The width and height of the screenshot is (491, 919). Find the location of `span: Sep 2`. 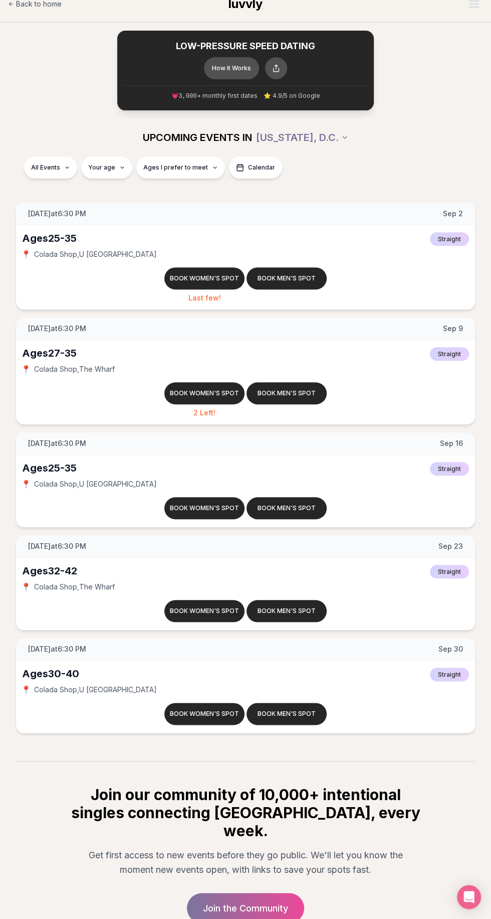

span: Sep 2 is located at coordinates (453, 214).